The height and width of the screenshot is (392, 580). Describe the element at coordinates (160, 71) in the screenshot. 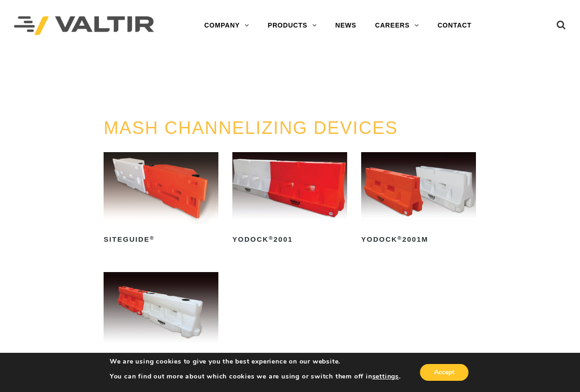

I see `span: BARRICADES` at that location.